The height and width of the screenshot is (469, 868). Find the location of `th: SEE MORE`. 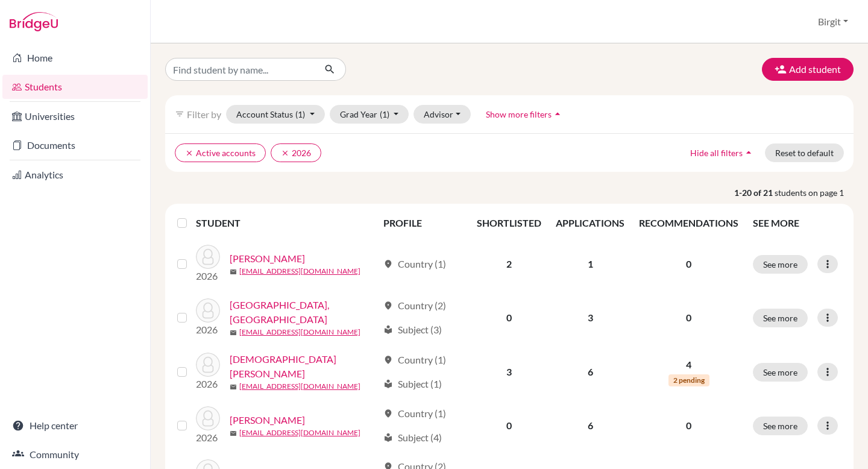

th: SEE MORE is located at coordinates (797, 223).